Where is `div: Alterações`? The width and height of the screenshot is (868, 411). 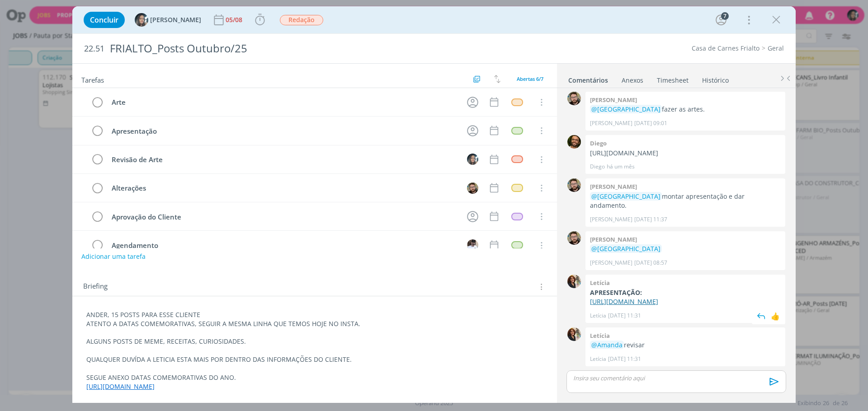
div: Alterações is located at coordinates (283, 188).